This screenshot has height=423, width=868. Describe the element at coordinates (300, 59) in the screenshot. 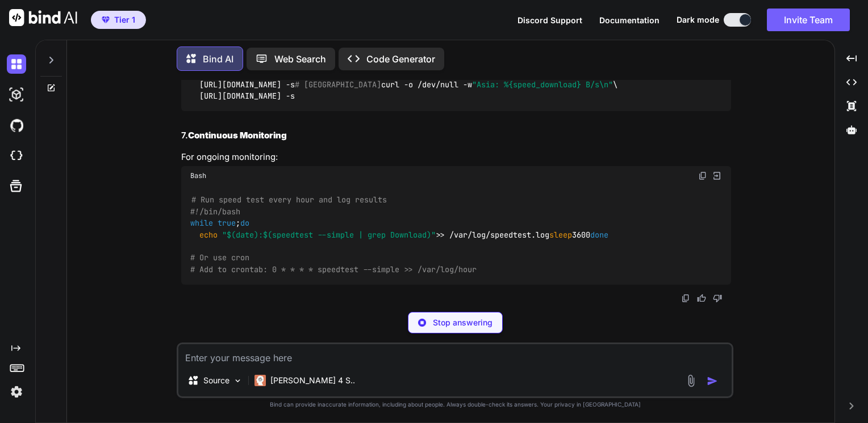

I see `p: Web Search` at that location.